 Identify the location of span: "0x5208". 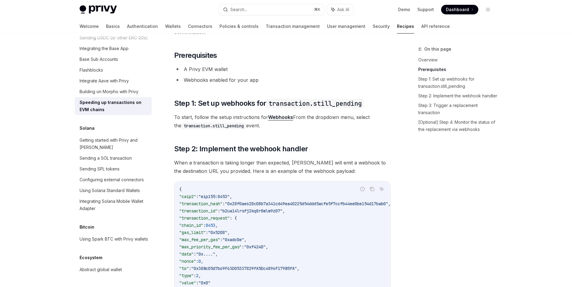
(218, 233).